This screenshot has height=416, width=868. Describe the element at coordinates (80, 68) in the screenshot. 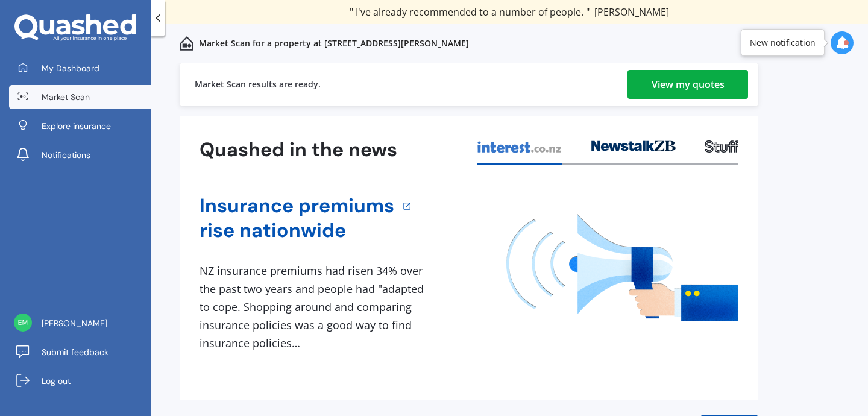

I see `a: My Dashboard` at that location.